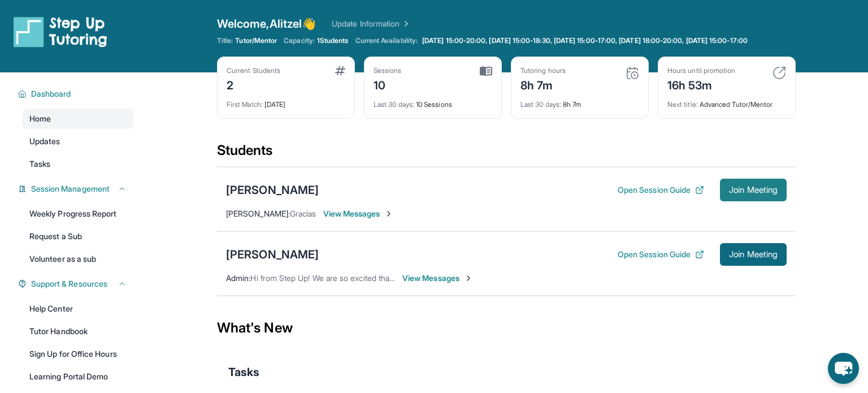 This screenshot has width=868, height=393. Describe the element at coordinates (372, 24) in the screenshot. I see `a: Update Information` at that location.